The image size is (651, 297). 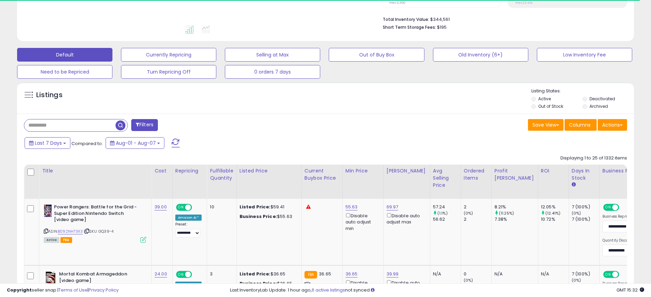 I want to click on b: Business Price:, so click(x=258, y=216).